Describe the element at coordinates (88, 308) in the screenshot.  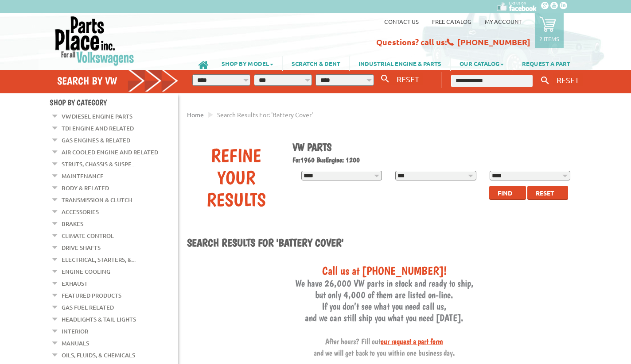
I see `a: Gas Fuel Related` at that location.